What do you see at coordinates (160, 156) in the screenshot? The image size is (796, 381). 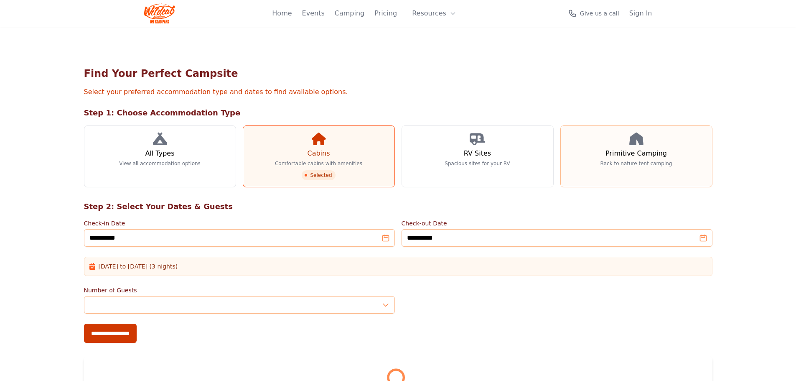 I see `a: All Types View all accommodation options` at bounding box center [160, 156].